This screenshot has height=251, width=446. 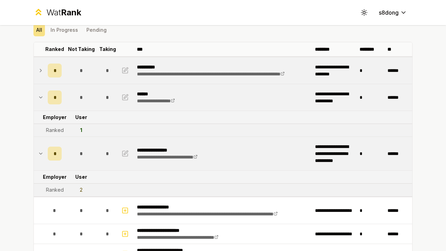 I want to click on button: In Progress, so click(x=64, y=30).